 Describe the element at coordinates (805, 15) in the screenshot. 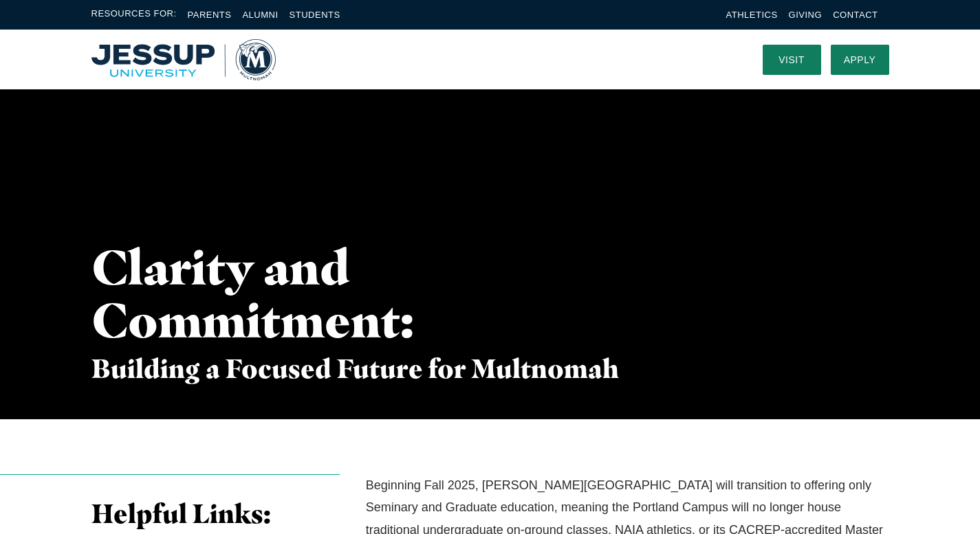

I see `a: Giving` at that location.